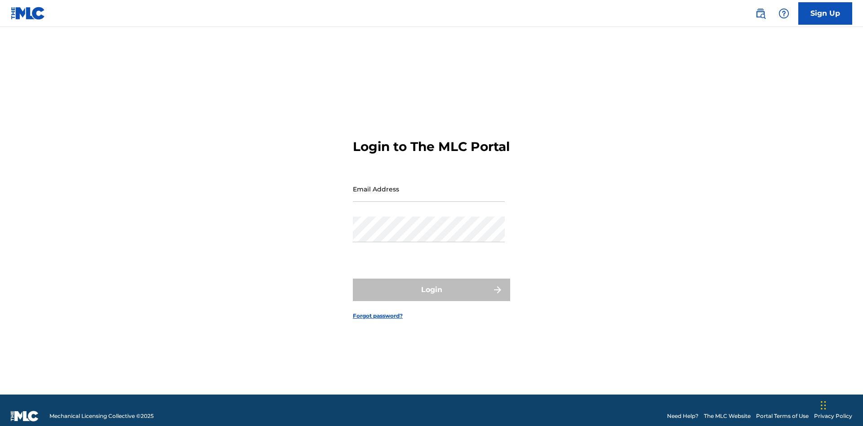 This screenshot has width=863, height=426. What do you see at coordinates (782, 416) in the screenshot?
I see `a: Portal Terms of Use` at bounding box center [782, 416].